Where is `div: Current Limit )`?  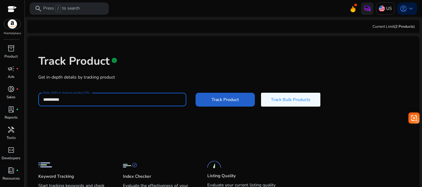
div: Current Limit ) is located at coordinates (393, 27).